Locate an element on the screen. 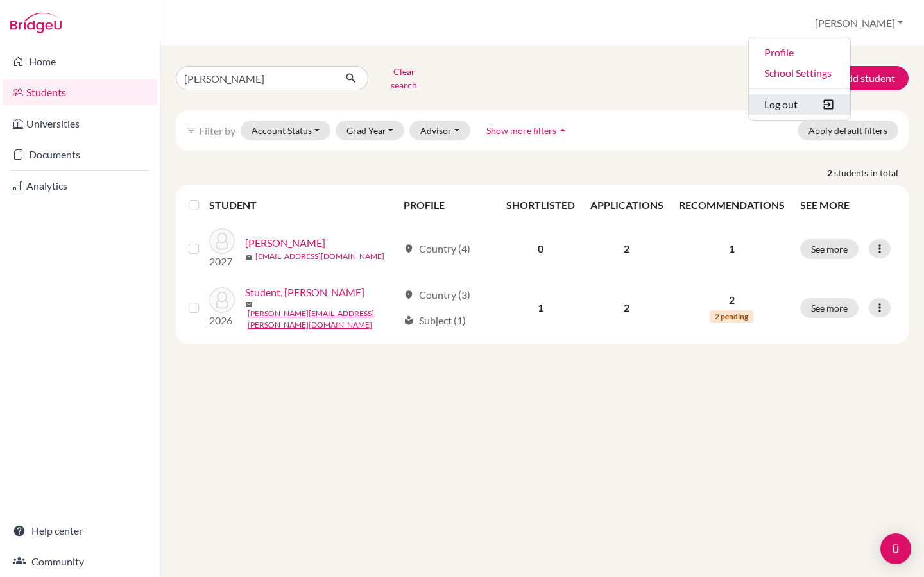  img: Student, Riya is located at coordinates (222, 300).